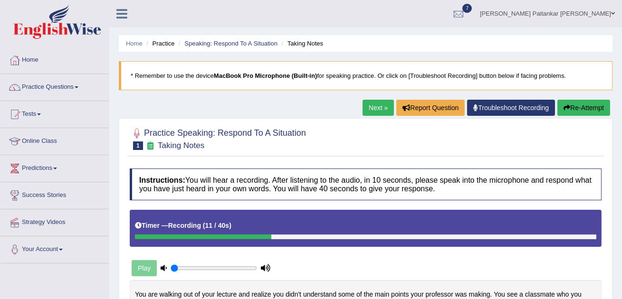  I want to click on b: Instructions:, so click(162, 180).